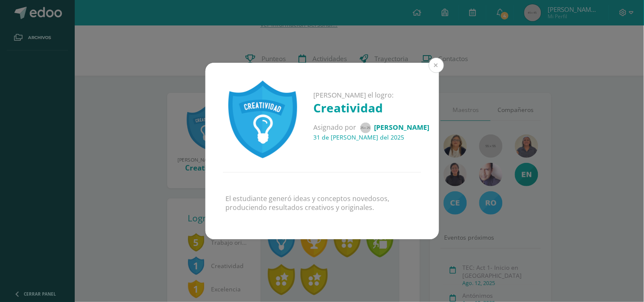  Describe the element at coordinates (371, 108) in the screenshot. I see `h1: Creatividad` at that location.